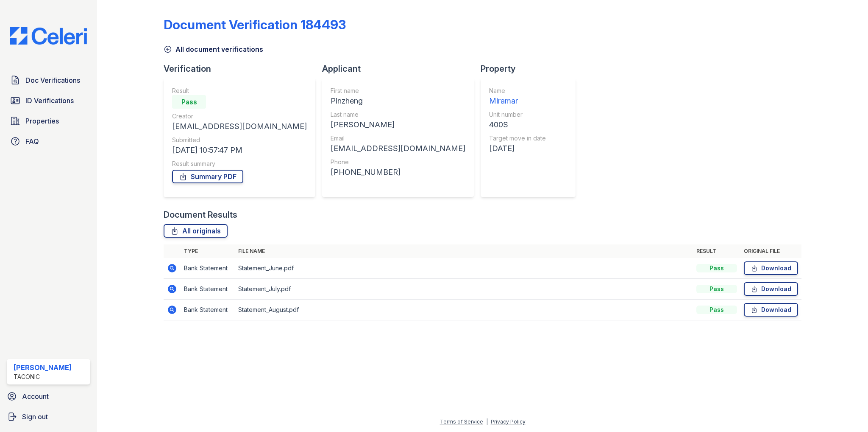 The height and width of the screenshot is (432, 868). What do you see at coordinates (239, 116) in the screenshot?
I see `div: Creator` at bounding box center [239, 116].